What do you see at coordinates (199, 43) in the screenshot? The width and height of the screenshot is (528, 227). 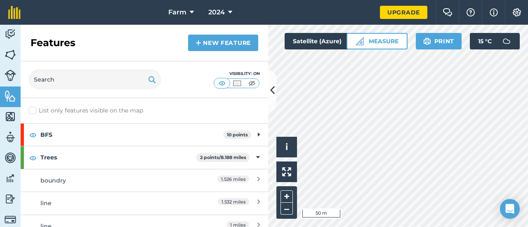 I see `img: svg+xml;base64,PHN2ZyB4bWxucz0iaHR0cDovL3d3dy53My5vcmcvMjAwMC9zdmciIHdpZHRoPSIxNCIgaGVpZ2h0PSIyNC...` at bounding box center [199, 43].